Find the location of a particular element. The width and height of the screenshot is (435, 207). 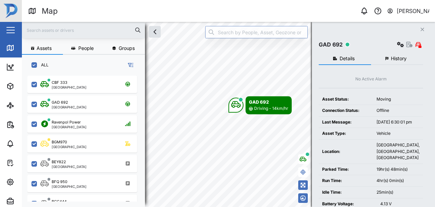

div: Driving - 14km/hr is located at coordinates (271, 109).